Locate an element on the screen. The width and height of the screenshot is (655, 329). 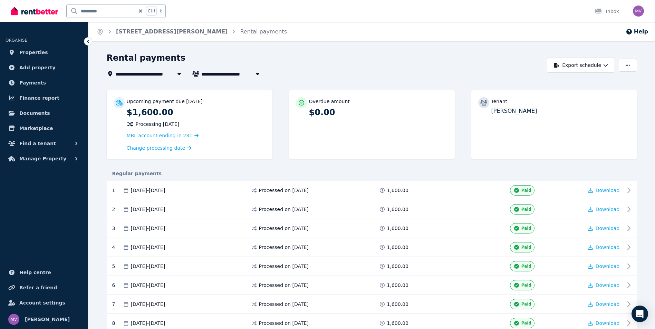
span: Account settings is located at coordinates (42, 303).